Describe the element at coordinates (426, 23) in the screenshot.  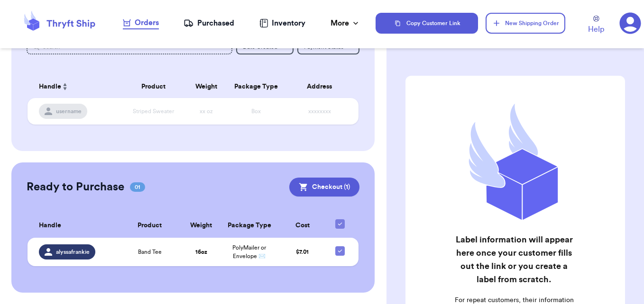
I see `button: Copy Customer Link` at that location.